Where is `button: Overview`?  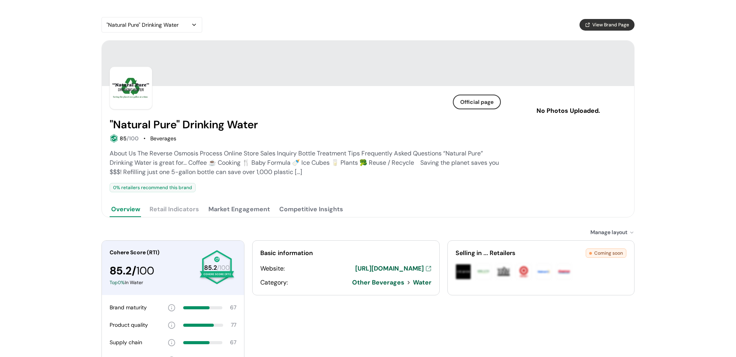
button: Overview is located at coordinates (126, 209).